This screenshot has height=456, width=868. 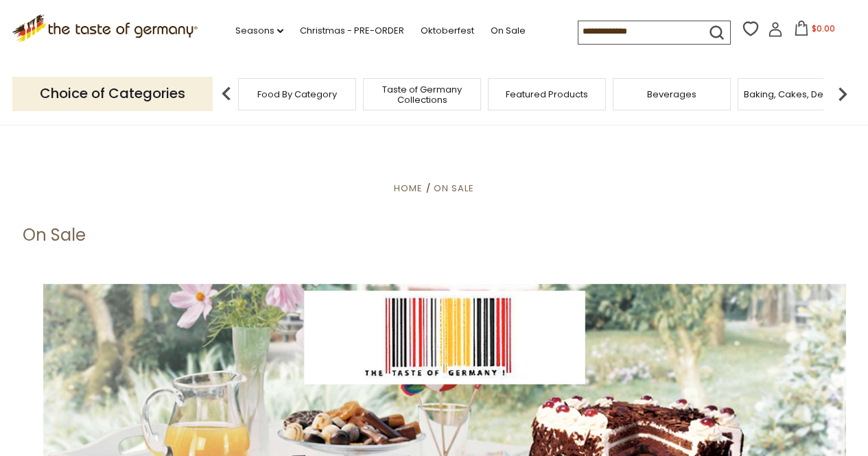 What do you see at coordinates (448, 31) in the screenshot?
I see `a: Oktoberfest` at bounding box center [448, 31].